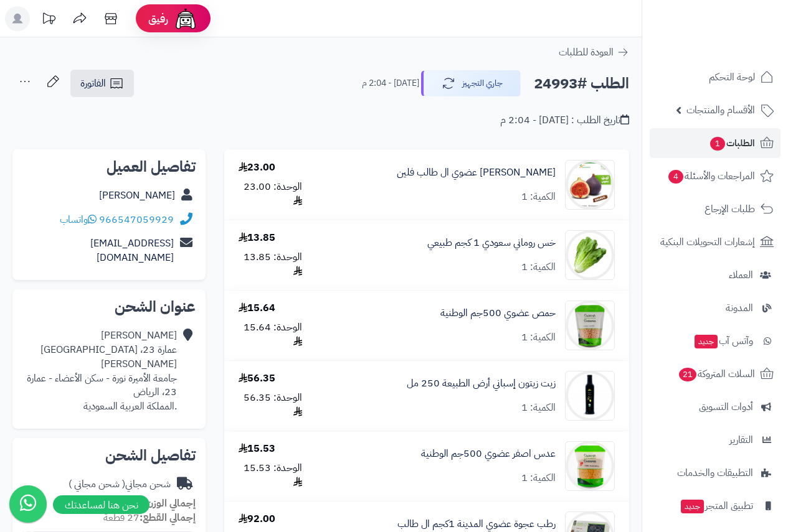 The width and height of the screenshot is (788, 532). Describe the element at coordinates (97, 485) in the screenshot. I see `span: ( شحن مجاني )` at that location.